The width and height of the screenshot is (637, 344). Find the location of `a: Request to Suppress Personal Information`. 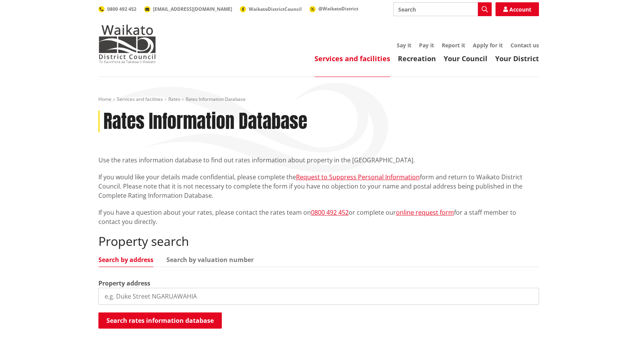

a: Request to Suppress Personal Information is located at coordinates (358, 177).